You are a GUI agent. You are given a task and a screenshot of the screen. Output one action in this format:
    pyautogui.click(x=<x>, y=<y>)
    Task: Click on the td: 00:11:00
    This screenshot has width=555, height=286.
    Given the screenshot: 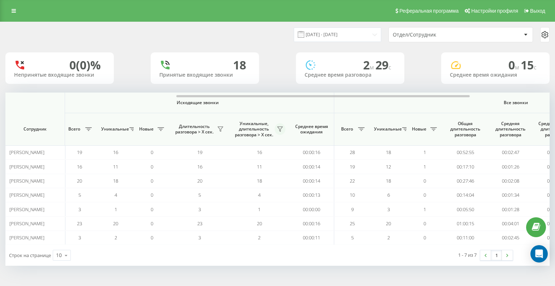 What is the action you would take?
    pyautogui.click(x=465, y=237)
    